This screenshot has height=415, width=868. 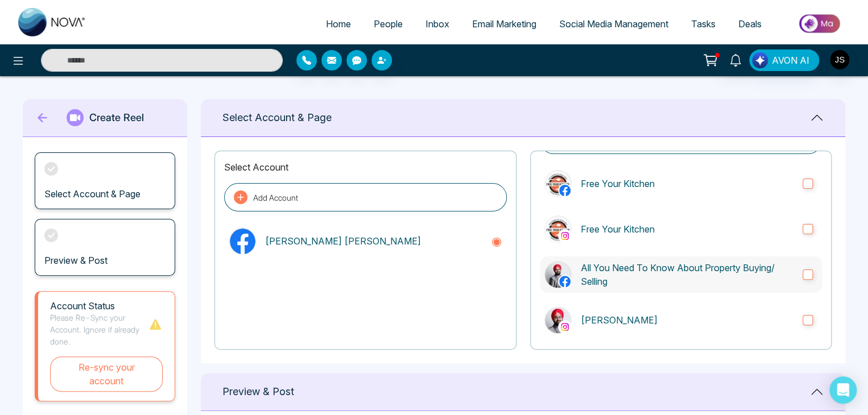 I want to click on h3: Select Account & Page, so click(x=92, y=193).